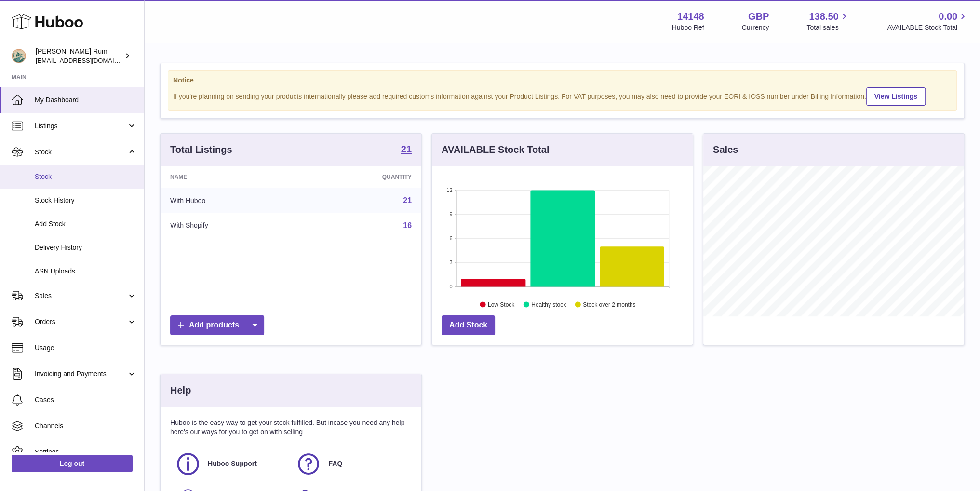 Image resolution: width=980 pixels, height=491 pixels. Describe the element at coordinates (201, 149) in the screenshot. I see `h3: Total Listings` at that location.